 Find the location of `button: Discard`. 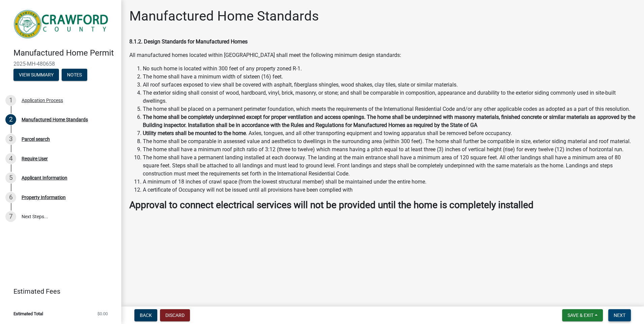

button: Discard is located at coordinates (175, 315).